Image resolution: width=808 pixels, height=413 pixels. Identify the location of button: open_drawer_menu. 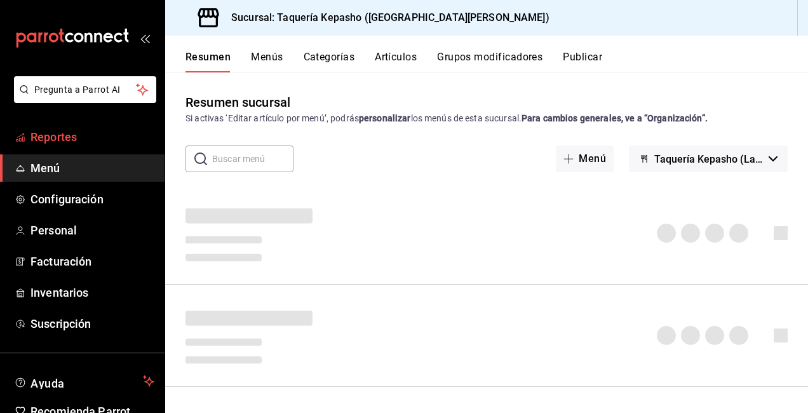
(145, 38).